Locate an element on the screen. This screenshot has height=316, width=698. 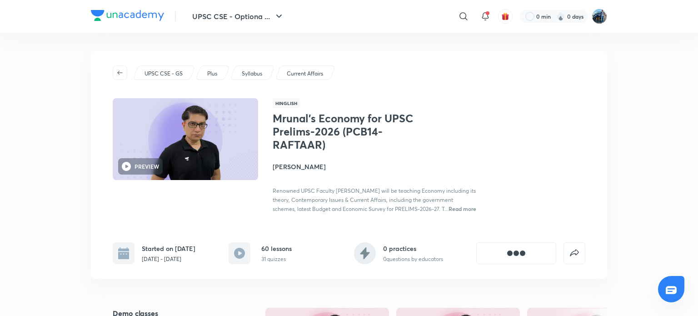
p: Syllabus is located at coordinates (252, 74).